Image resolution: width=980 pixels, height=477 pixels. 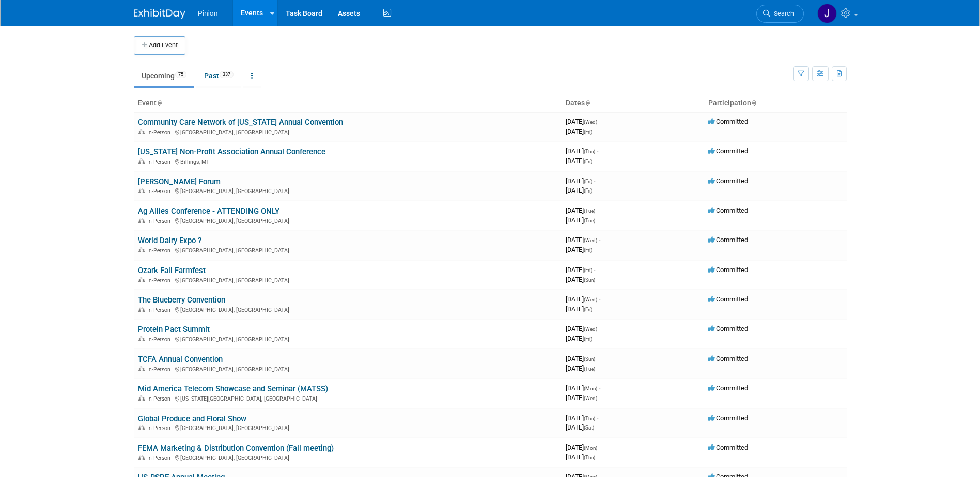 What do you see at coordinates (181, 300) in the screenshot?
I see `a: The Blueberry Convention` at bounding box center [181, 300].